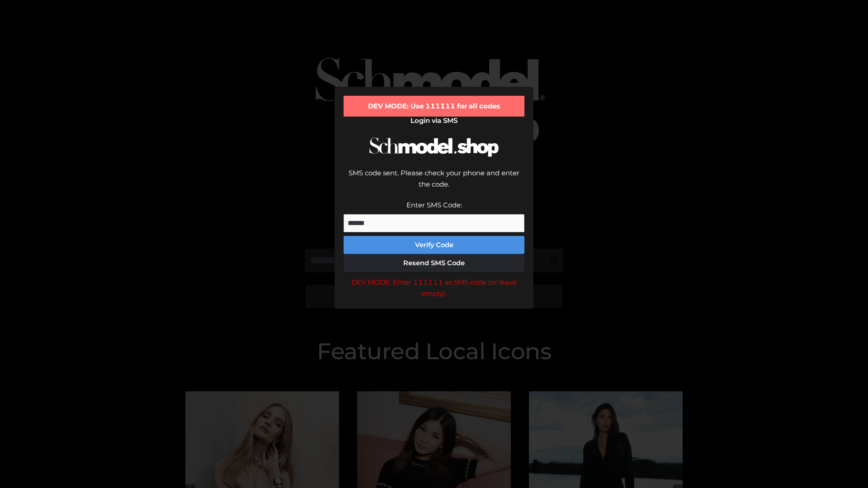 Image resolution: width=868 pixels, height=488 pixels. Describe the element at coordinates (434, 121) in the screenshot. I see `h2: Login via SMS` at that location.